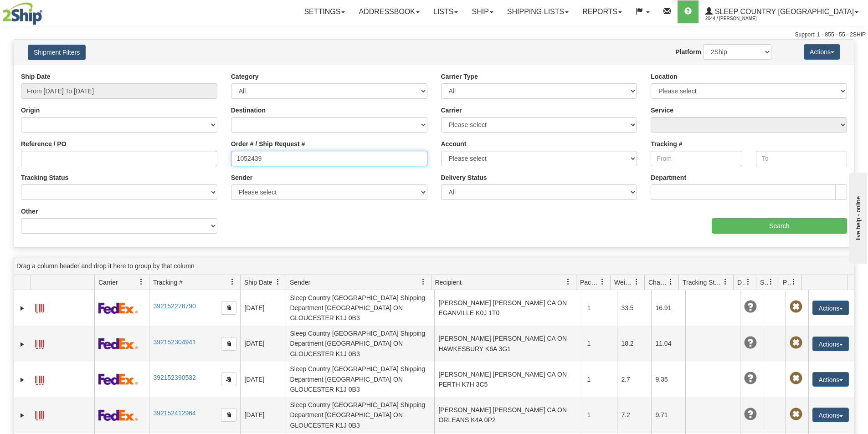  I want to click on label: Order # / Ship Request #, so click(268, 144).